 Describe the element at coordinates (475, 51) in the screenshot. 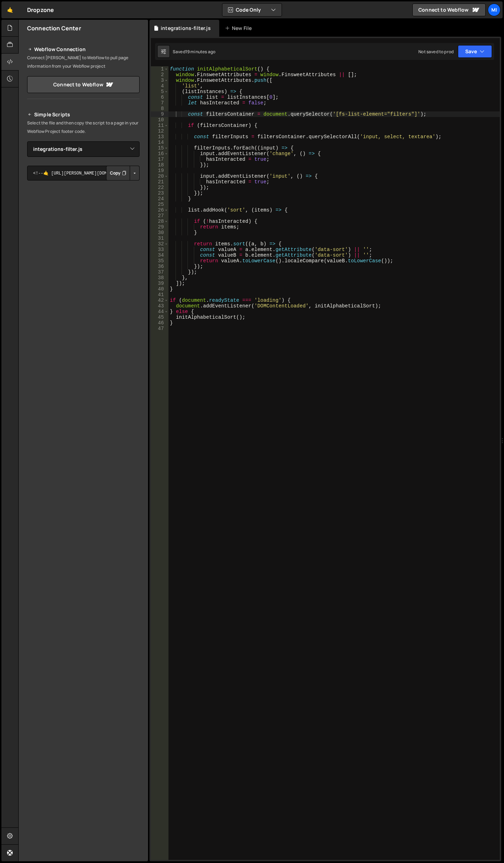

I see `button: Save` at that location.